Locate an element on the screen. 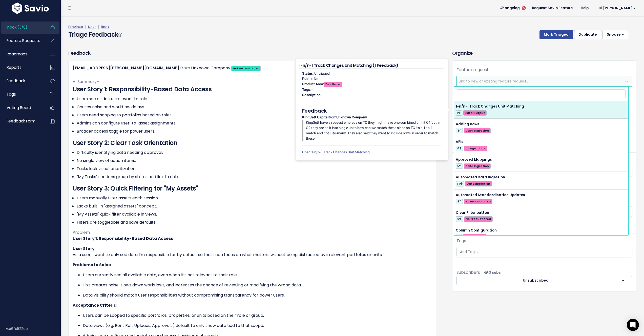 This screenshot has height=336, width=644. span: from is located at coordinates (185, 68).